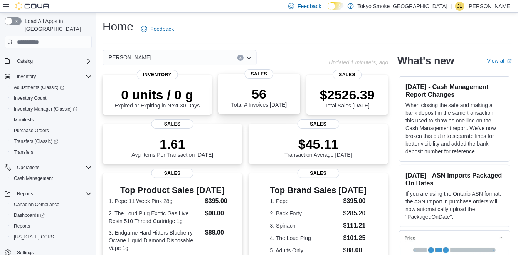 This screenshot has height=255, width=518. I want to click on dt: 1. Pepe 11 Week Pink 28g, so click(155, 201).